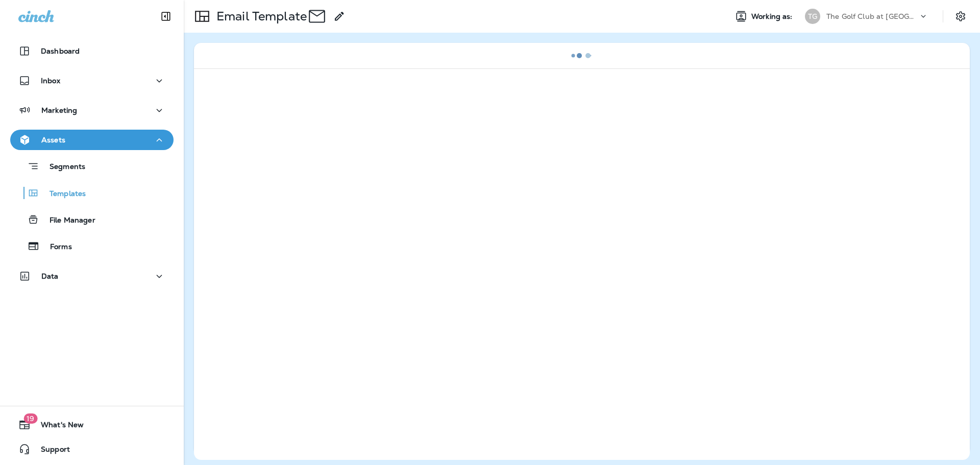  Describe the element at coordinates (92, 81) in the screenshot. I see `button: Inbox` at that location.